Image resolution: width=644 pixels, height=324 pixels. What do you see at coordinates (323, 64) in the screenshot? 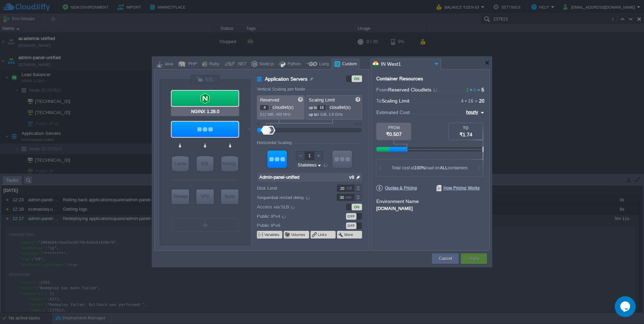
I see `div: Lang` at bounding box center [323, 64].